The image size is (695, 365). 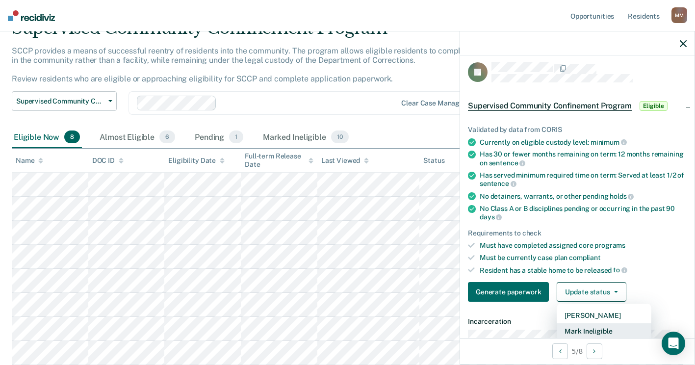 What do you see at coordinates (31, 16) in the screenshot?
I see `img: Recidiviz` at bounding box center [31, 16].